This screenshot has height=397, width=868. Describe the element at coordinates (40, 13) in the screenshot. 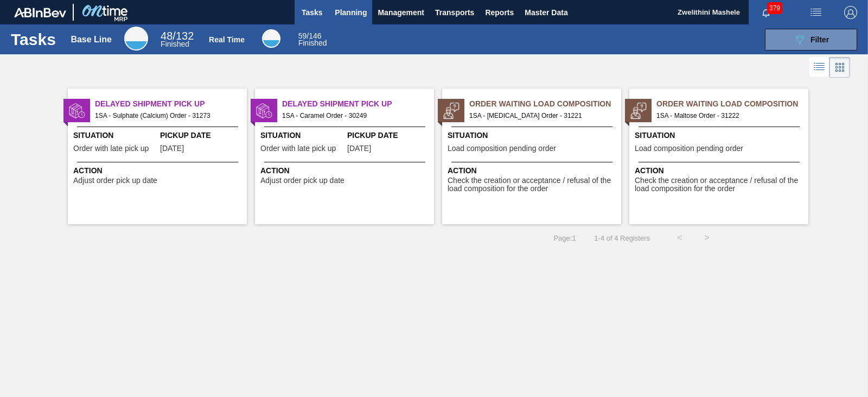

I see `img: TNhmsLtSVTkK8tSr43FrP2fwEKptu5GPRR3wAAAABJRU5ErkJggg==` at that location.